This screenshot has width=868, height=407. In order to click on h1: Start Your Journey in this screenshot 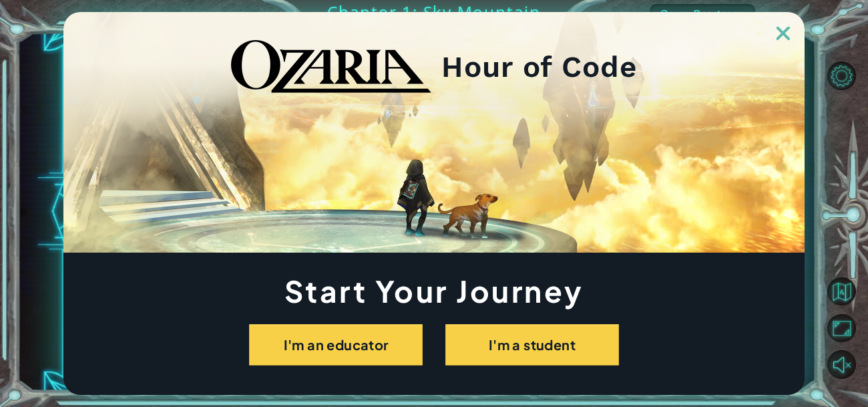, I will do `click(434, 291)`.